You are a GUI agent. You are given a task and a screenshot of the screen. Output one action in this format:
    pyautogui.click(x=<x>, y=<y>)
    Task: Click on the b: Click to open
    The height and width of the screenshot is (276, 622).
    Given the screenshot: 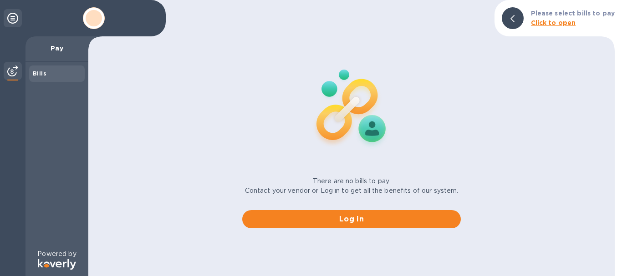 What is the action you would take?
    pyautogui.click(x=553, y=23)
    